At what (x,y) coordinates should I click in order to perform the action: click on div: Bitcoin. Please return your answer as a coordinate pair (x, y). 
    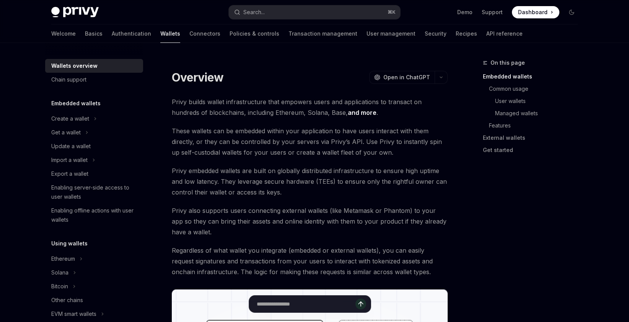
    Looking at the image, I should click on (60, 286).